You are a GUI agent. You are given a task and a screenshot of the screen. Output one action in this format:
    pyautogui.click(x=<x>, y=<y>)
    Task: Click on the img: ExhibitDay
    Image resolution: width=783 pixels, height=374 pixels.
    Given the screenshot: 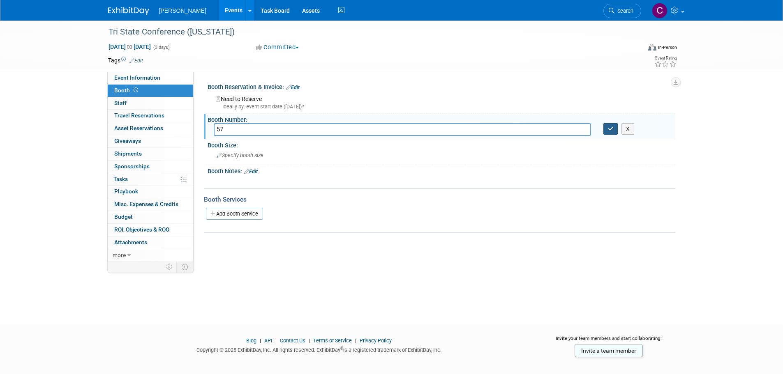 What is the action you would take?
    pyautogui.click(x=129, y=11)
    